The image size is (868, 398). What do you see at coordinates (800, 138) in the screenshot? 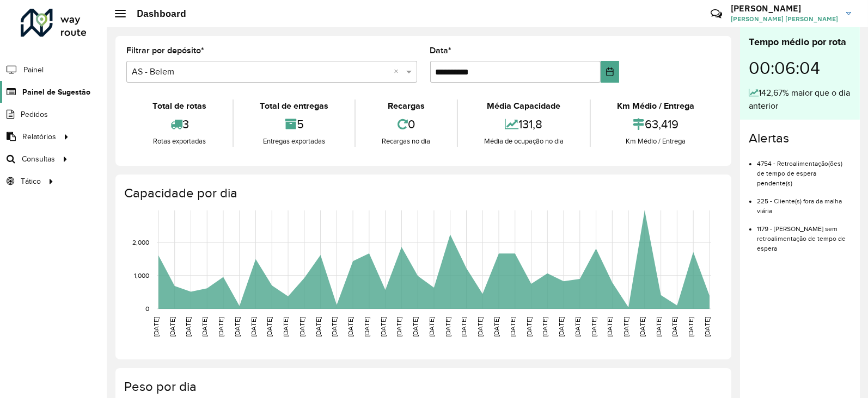
I see `h4: Alertas` at bounding box center [800, 138].